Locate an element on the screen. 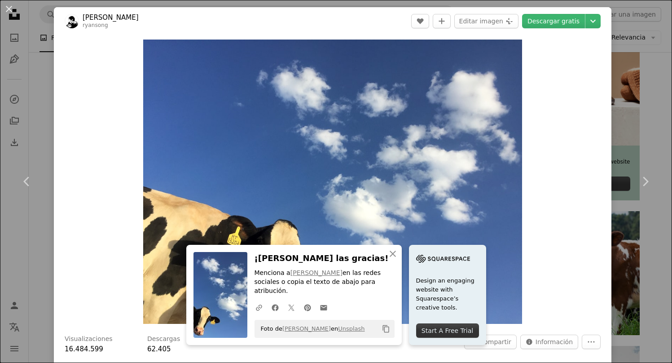  div: Start A Free Trial is located at coordinates (448, 330).